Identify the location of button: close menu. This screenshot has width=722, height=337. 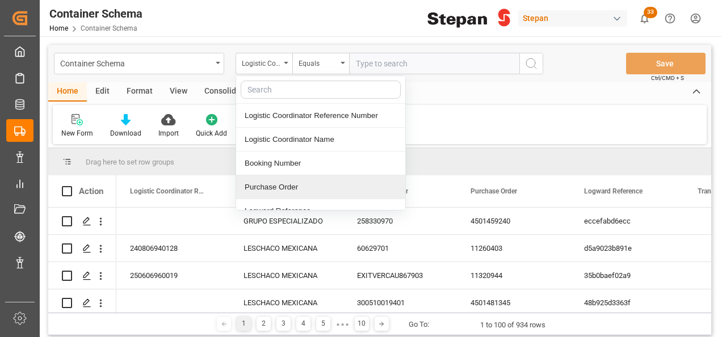
(264, 64).